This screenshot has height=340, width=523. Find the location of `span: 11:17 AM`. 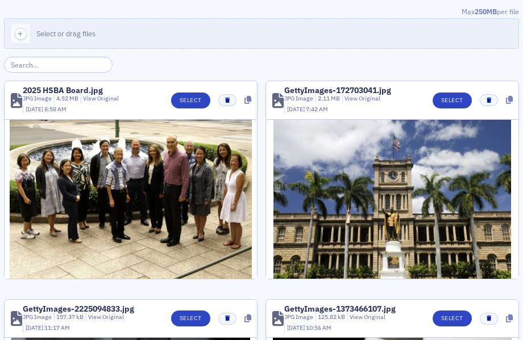

span: 11:17 AM is located at coordinates (57, 328).